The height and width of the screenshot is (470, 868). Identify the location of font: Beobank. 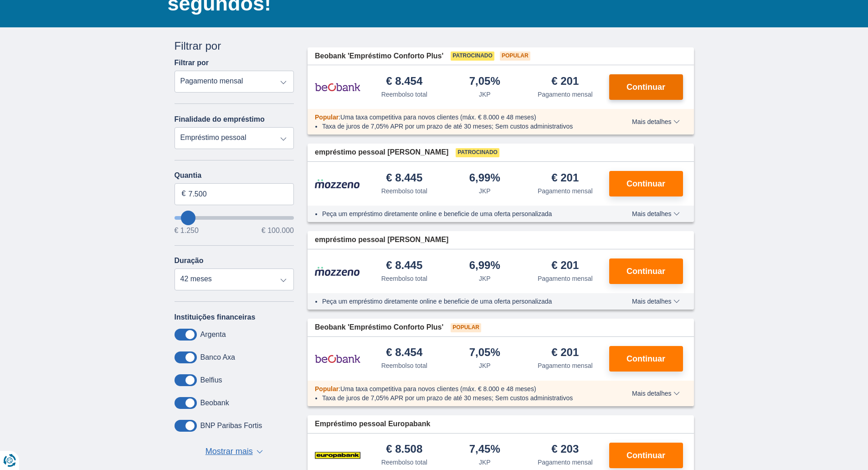
(214, 402).